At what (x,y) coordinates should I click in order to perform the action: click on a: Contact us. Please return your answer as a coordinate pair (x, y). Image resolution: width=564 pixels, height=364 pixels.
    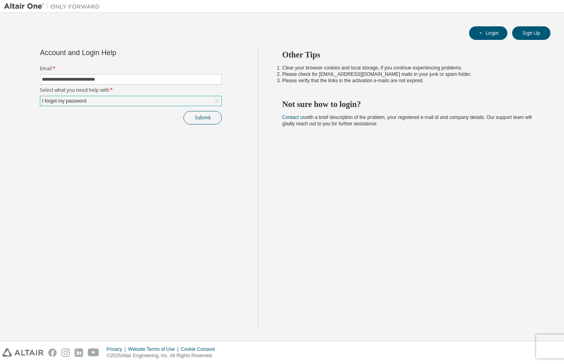
    Looking at the image, I should click on (294, 117).